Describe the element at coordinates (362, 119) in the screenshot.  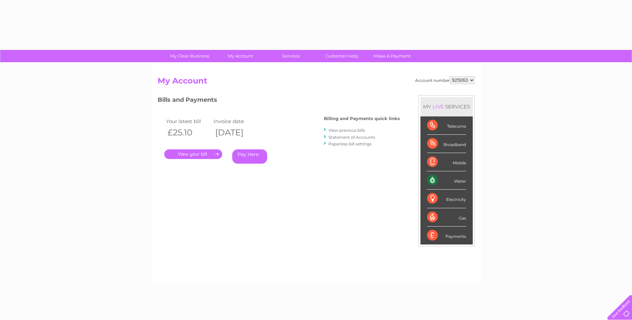
I see `h4: Billing and Payments quick links` at that location.